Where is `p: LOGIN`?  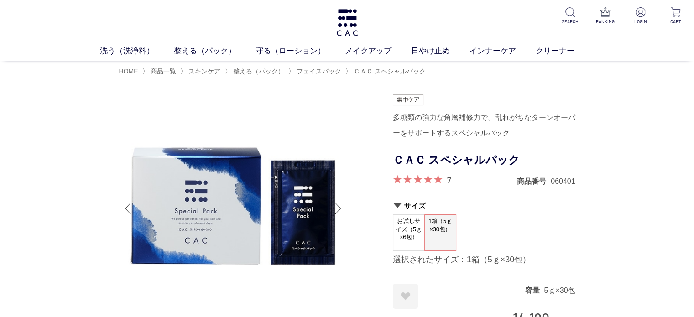
p: LOGIN is located at coordinates (640, 21).